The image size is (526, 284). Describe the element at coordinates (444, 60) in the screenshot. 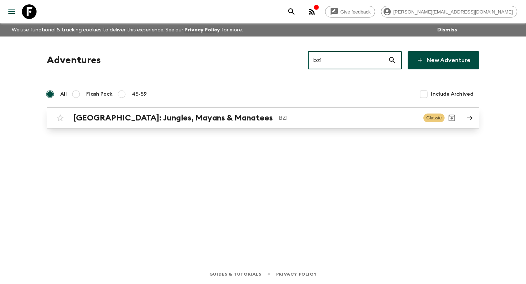

I see `a: New Adventure` at that location.